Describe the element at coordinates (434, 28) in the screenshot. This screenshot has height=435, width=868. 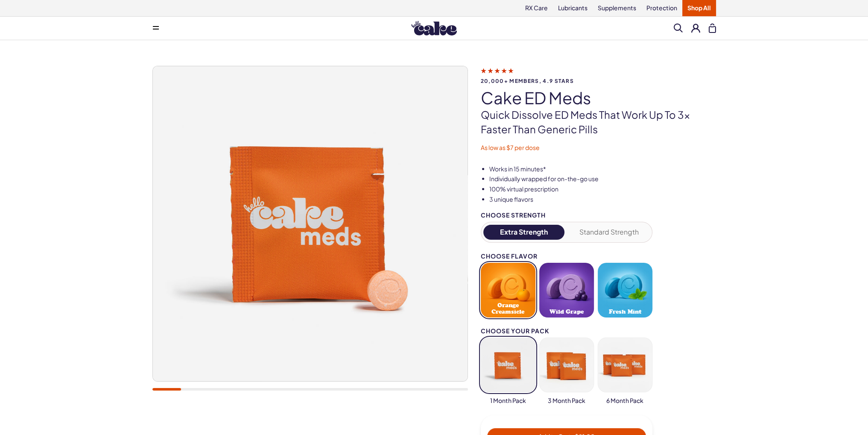
I see `img: Hello Cake` at that location.